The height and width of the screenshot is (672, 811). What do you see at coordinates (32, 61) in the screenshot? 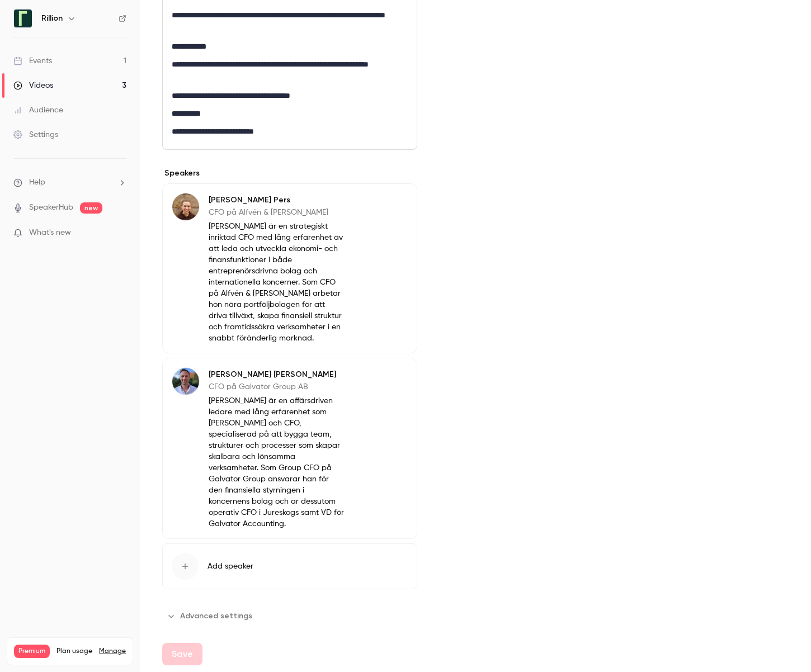
I see `div: Events` at bounding box center [32, 61].